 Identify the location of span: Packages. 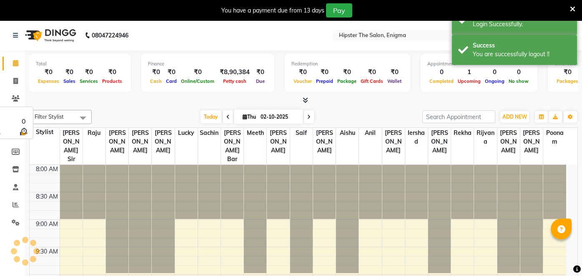
(567, 81).